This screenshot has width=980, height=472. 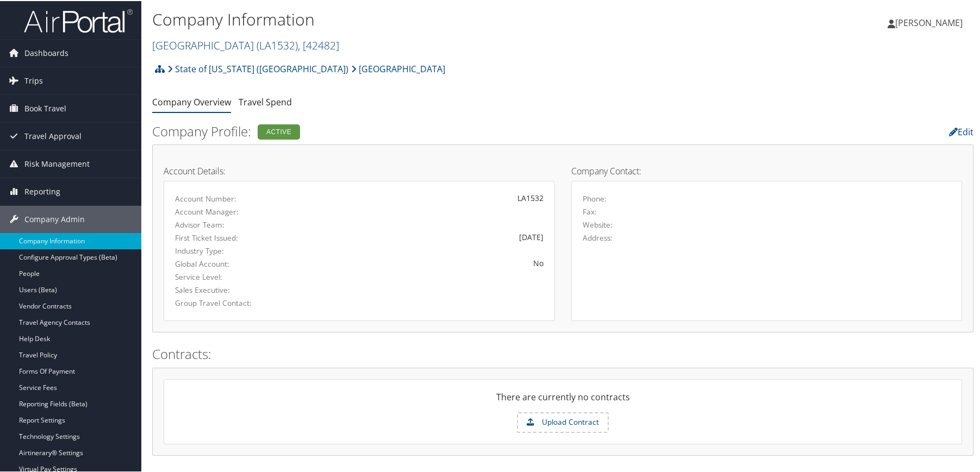 I want to click on label: Service Level:, so click(x=231, y=276).